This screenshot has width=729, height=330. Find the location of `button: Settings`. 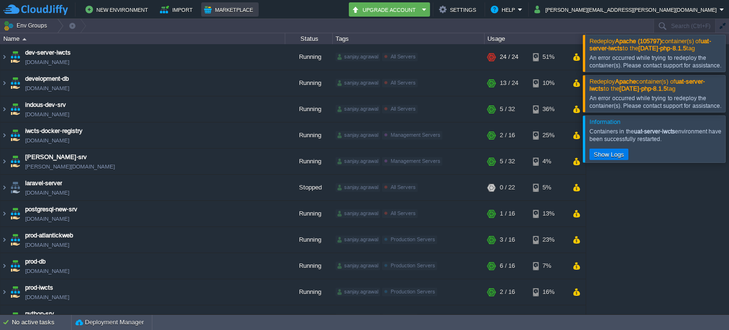

button: Settings is located at coordinates (459, 9).